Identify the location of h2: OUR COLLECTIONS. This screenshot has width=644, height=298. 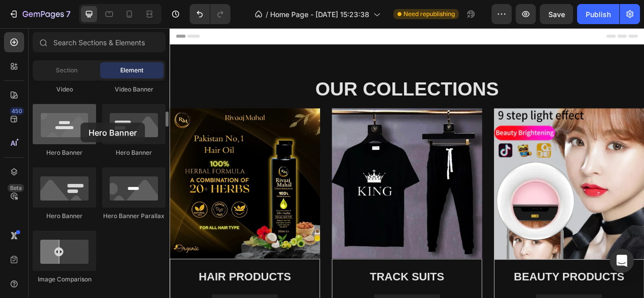
(302, 77).